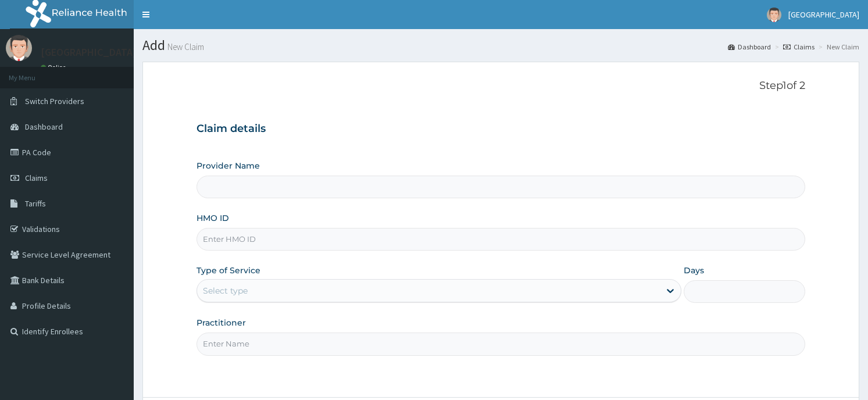 The width and height of the screenshot is (868, 400). I want to click on label: HMO ID, so click(213, 218).